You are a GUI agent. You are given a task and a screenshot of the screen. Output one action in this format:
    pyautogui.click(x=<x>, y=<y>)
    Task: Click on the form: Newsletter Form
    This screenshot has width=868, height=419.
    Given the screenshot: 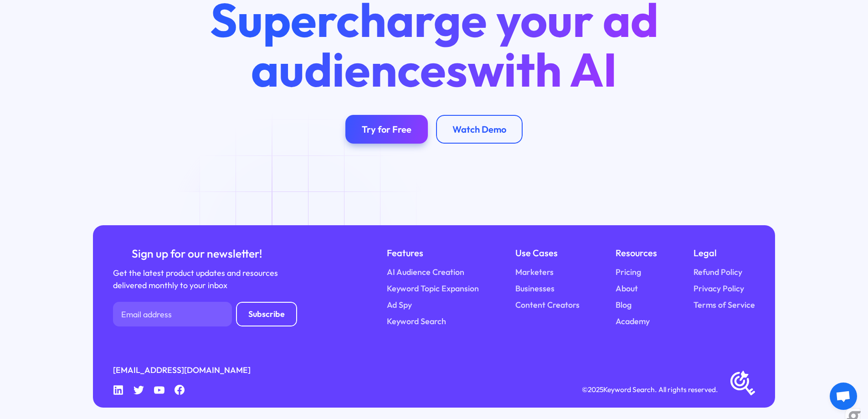 What is the action you would take?
    pyautogui.click(x=205, y=314)
    